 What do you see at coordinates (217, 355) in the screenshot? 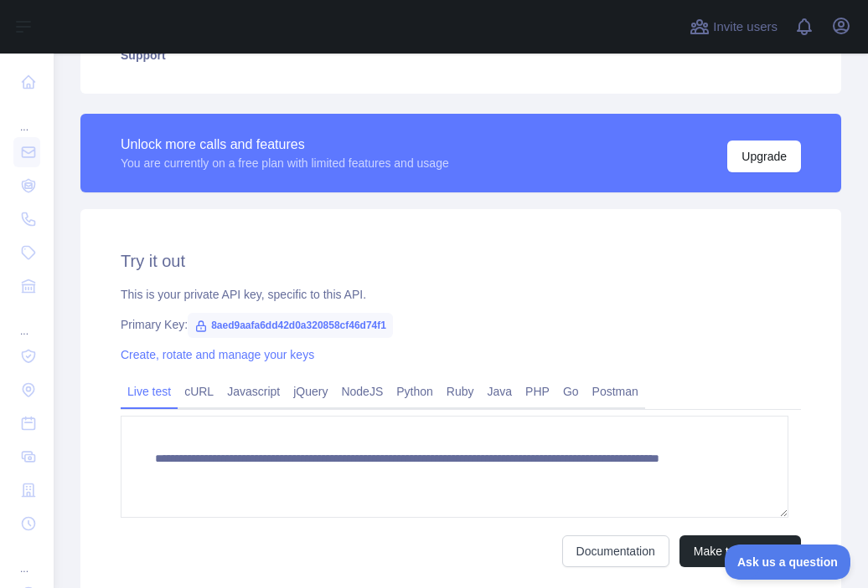
I see `a: Create, rotate and manage your keys` at bounding box center [217, 355].